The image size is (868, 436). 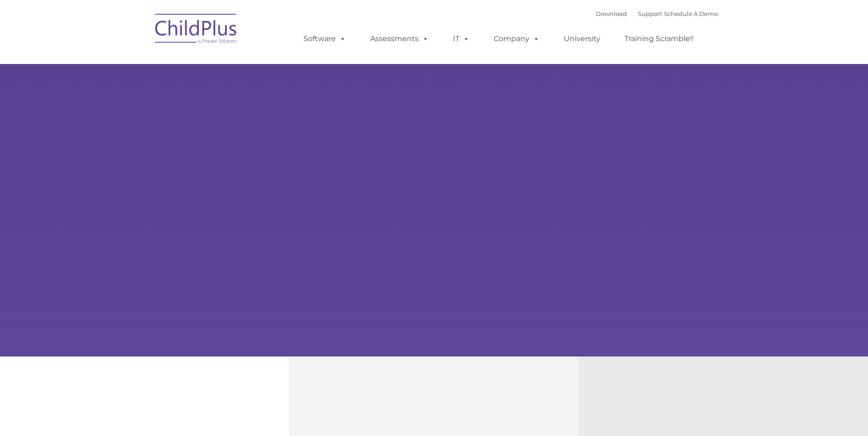 I want to click on a: Download, so click(x=612, y=14).